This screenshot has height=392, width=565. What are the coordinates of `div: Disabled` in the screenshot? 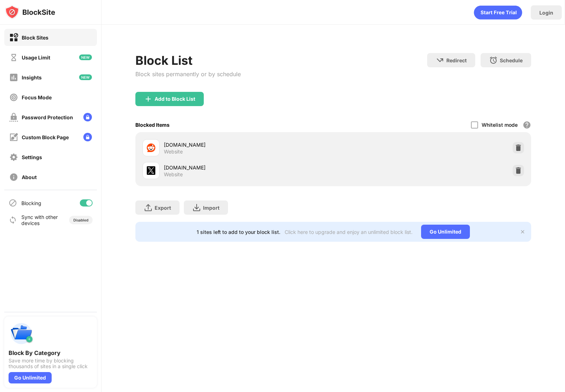 It's located at (81, 220).